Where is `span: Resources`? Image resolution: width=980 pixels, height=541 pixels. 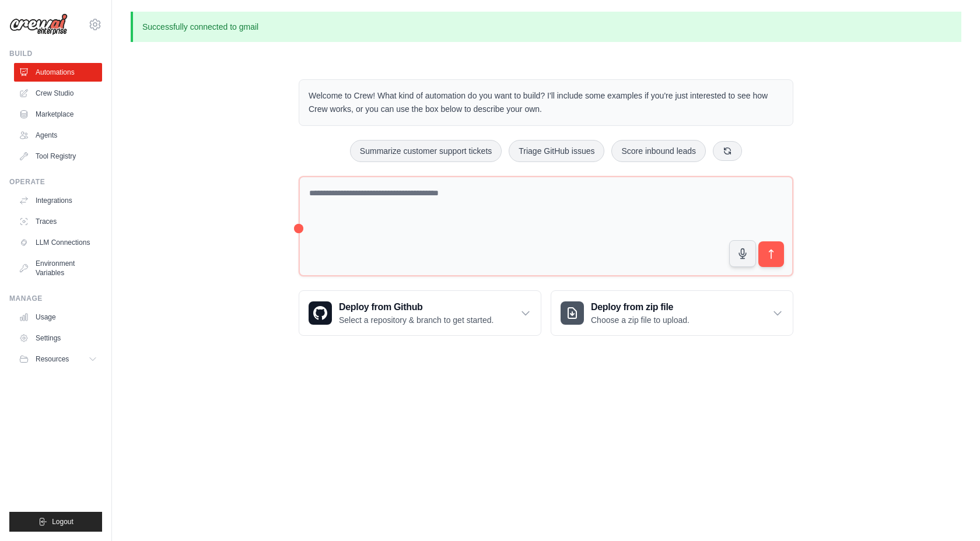
span: Resources is located at coordinates (52, 359).